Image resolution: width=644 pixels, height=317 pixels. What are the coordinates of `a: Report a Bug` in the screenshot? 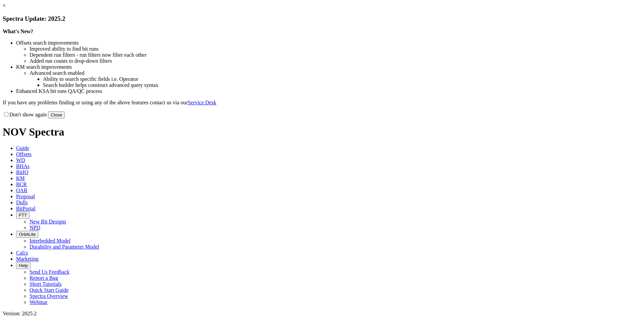 It's located at (44, 278).